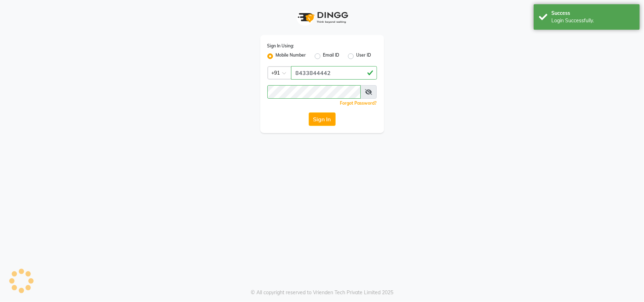  Describe the element at coordinates (364, 56) in the screenshot. I see `label: User ID` at that location.